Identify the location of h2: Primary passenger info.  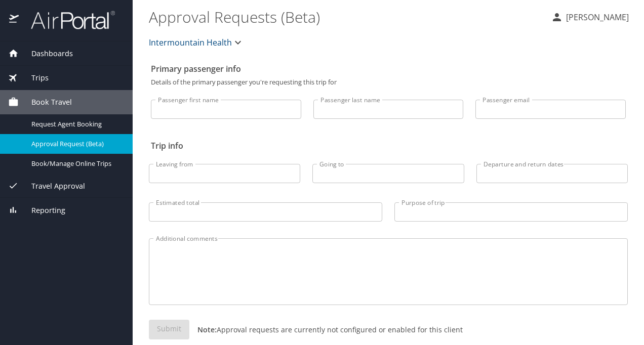
(389, 69).